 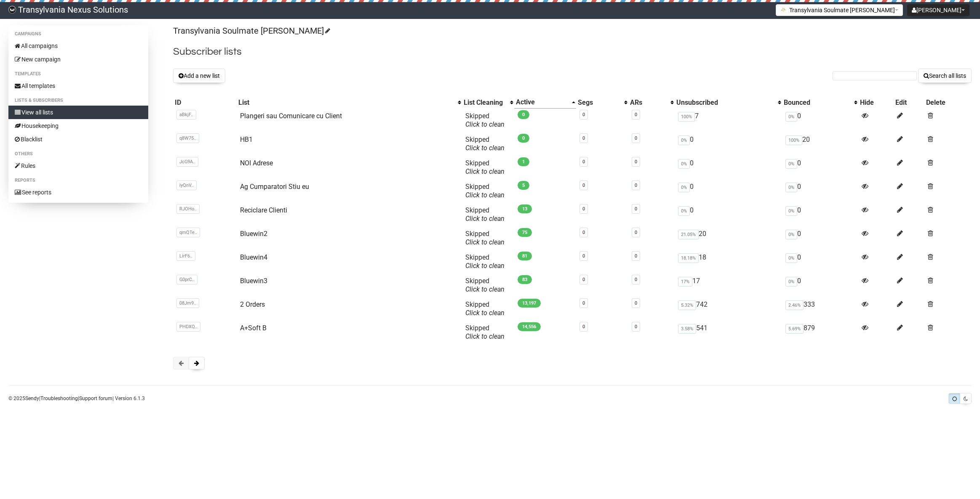 I want to click on a: Troubleshooting, so click(x=59, y=398).